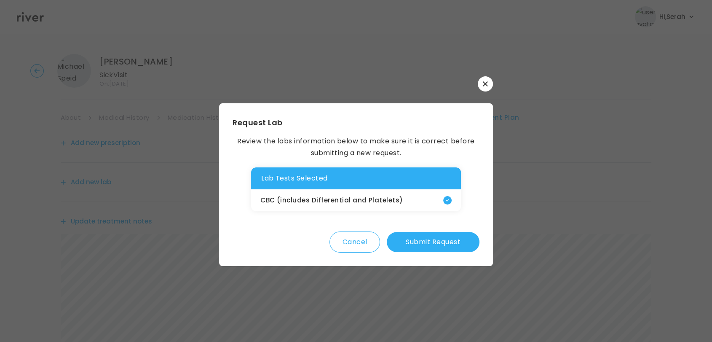  What do you see at coordinates (332, 200) in the screenshot?
I see `p: CBC (includes Differential and Platelets)` at bounding box center [332, 200].